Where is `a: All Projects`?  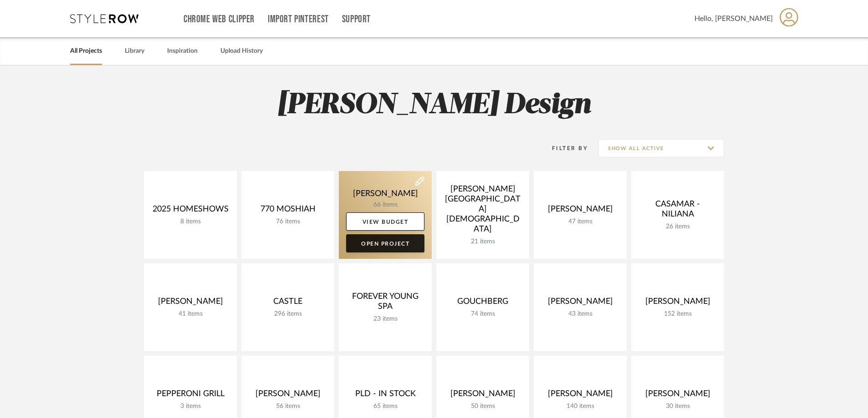 a: All Projects is located at coordinates (86, 51).